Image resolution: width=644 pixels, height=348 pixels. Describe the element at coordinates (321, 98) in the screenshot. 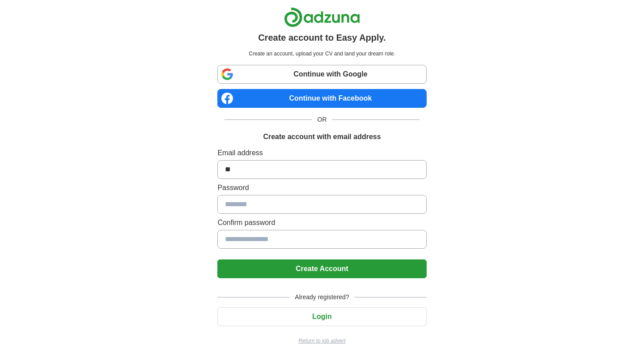

I see `a: Continue with Facebook` at that location.